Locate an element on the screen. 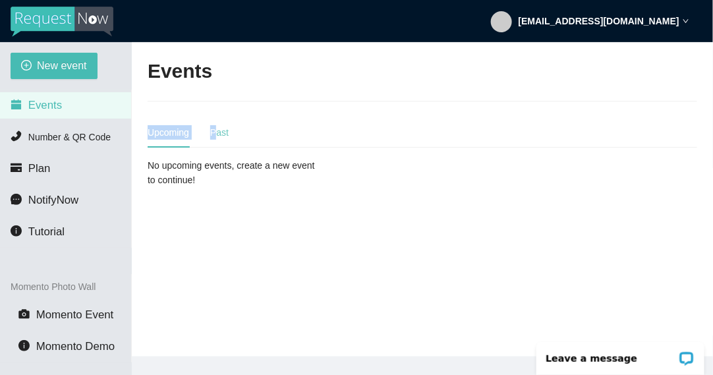  span: credit-card is located at coordinates (16, 167).